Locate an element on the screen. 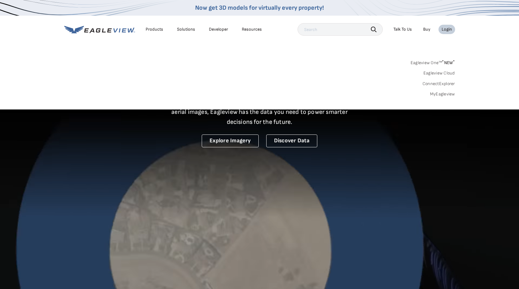  a: ConnectExplorer is located at coordinates (439, 84).